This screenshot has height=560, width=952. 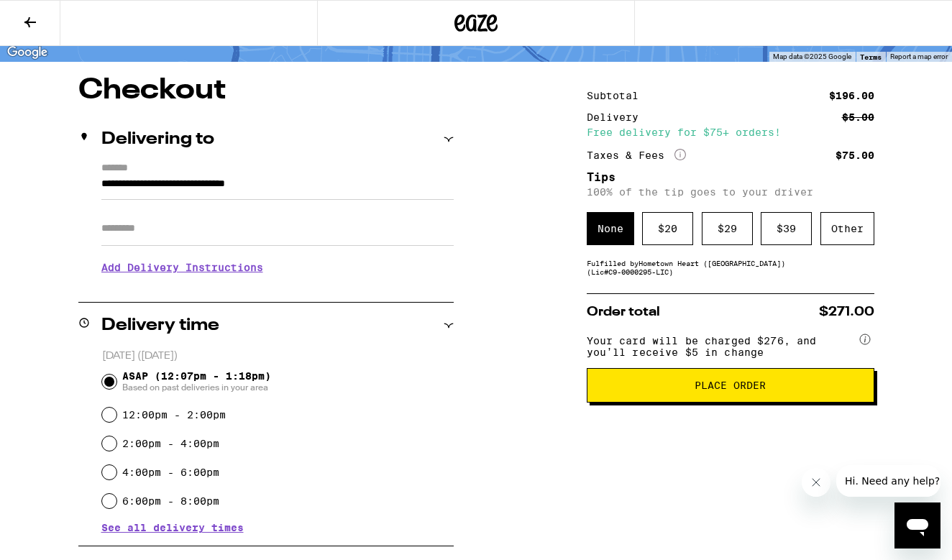 What do you see at coordinates (731, 192) in the screenshot?
I see `p: 100% of the tip goes to your driver` at bounding box center [731, 192].